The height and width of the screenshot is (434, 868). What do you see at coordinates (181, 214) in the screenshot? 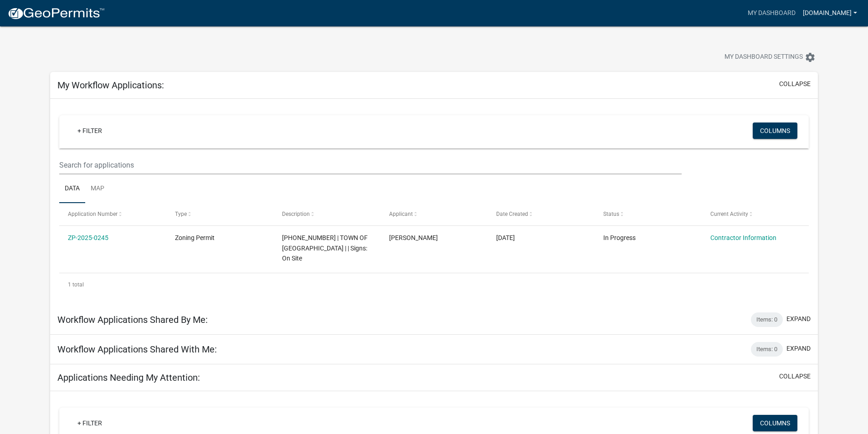
I see `span: Type` at bounding box center [181, 214].